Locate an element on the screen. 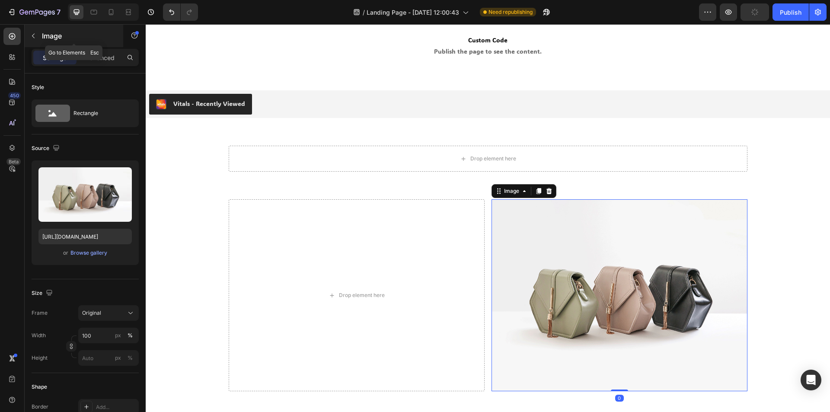  label: Width is located at coordinates (38, 335).